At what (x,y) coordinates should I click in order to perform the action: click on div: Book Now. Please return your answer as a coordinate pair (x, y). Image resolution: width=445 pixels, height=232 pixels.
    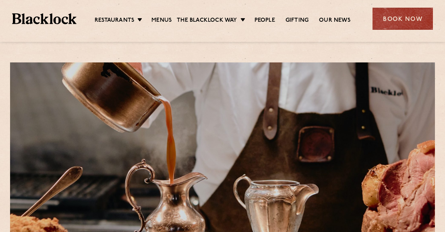
    Looking at the image, I should click on (403, 19).